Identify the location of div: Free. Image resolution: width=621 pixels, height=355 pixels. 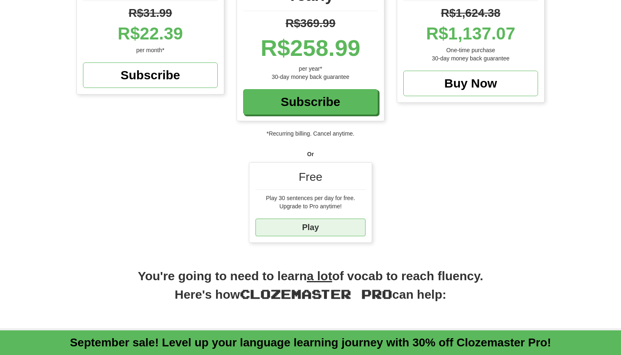
(310, 179).